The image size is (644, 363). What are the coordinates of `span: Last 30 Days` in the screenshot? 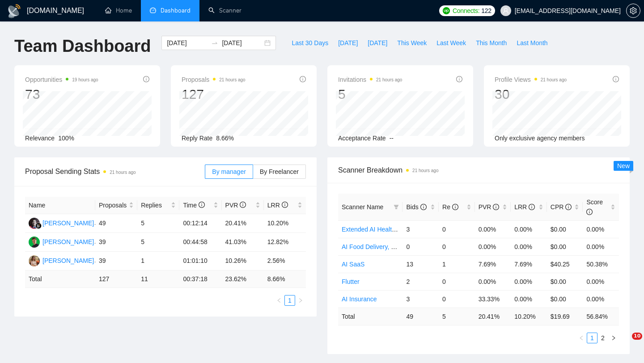 It's located at (310, 43).